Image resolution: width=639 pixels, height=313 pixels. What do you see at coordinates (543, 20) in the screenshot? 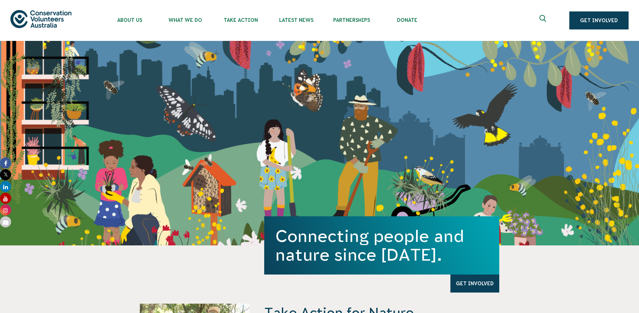
I see `button: Expand search box Close search box` at bounding box center [543, 20].